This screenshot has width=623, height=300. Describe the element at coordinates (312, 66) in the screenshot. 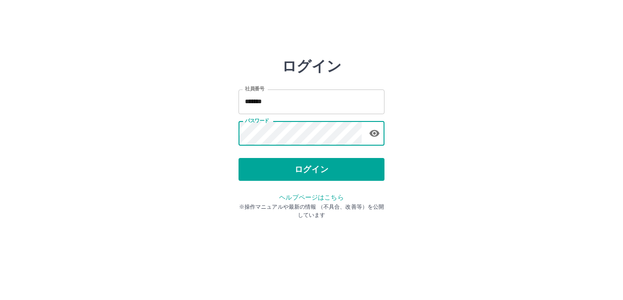

I see `h2: ログイン` at that location.